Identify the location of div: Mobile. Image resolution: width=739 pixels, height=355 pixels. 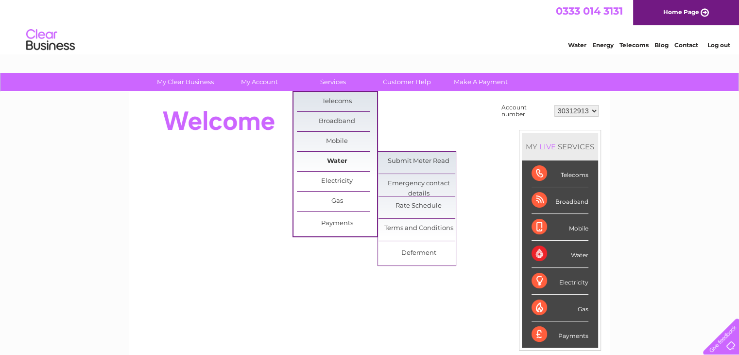
(559, 227).